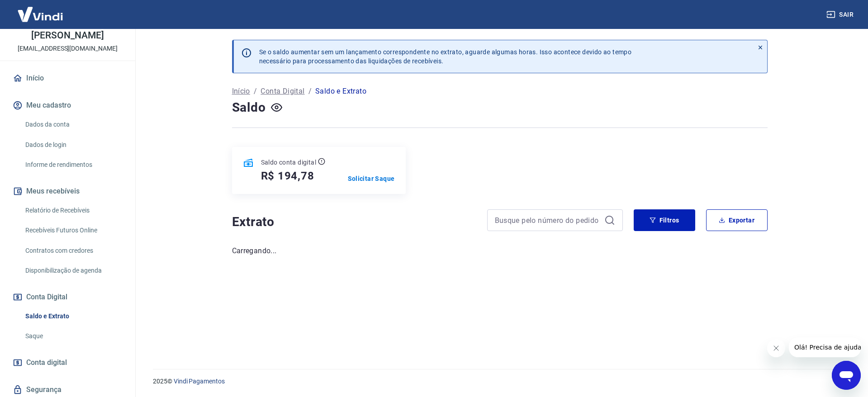 The image size is (868, 397). I want to click on a: Recebíveis Futuros Online, so click(73, 230).